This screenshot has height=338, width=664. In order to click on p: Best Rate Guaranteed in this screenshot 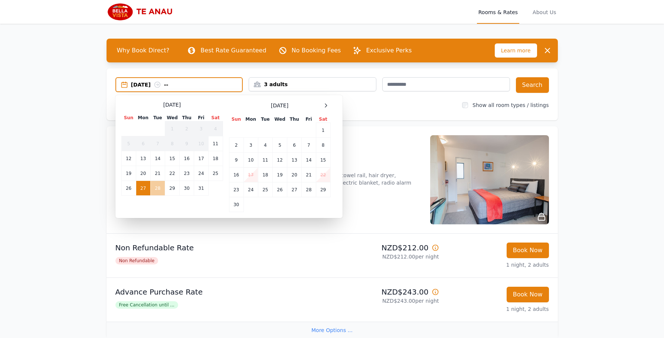, I will do `click(233, 50)`.